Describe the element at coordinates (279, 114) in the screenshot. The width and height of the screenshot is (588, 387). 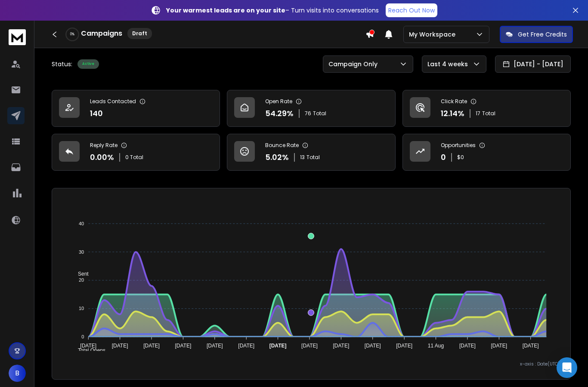
I see `p: 54.29 %` at that location.